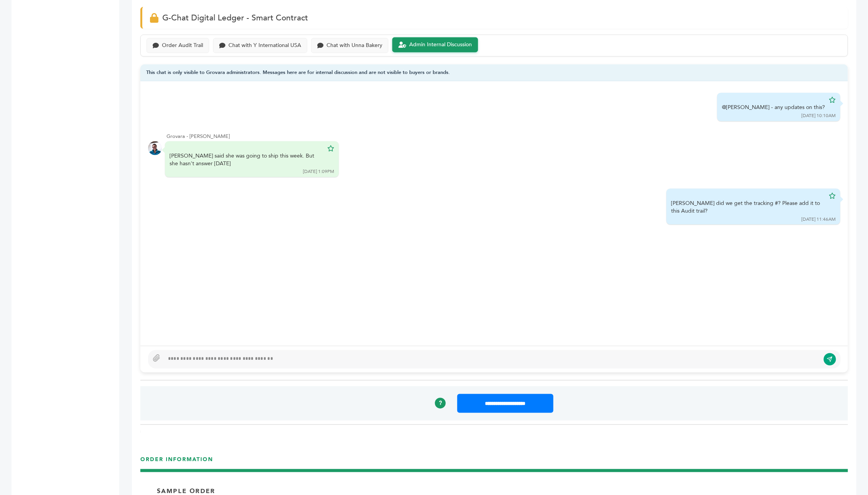  Describe the element at coordinates (235, 18) in the screenshot. I see `span: G-Chat Digital Ledger - Smart Contract` at that location.